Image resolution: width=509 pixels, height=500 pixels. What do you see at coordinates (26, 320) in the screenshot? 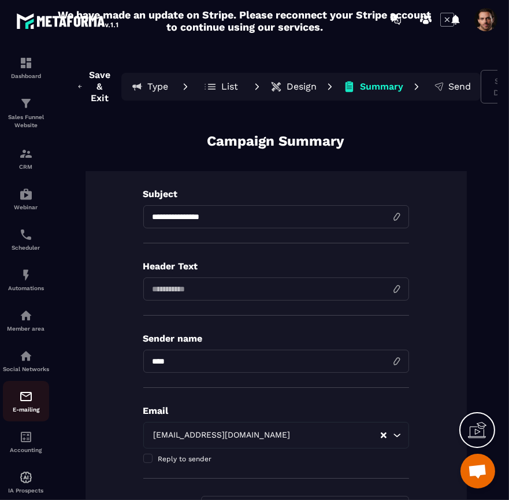
I see `a: automationsautomationsMember area` at bounding box center [26, 320].